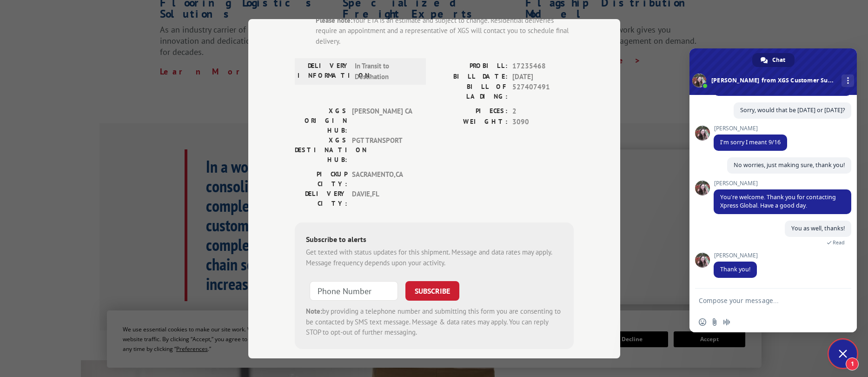 Image resolution: width=868 pixels, height=377 pixels. I want to click on span: Chat, so click(779, 60).